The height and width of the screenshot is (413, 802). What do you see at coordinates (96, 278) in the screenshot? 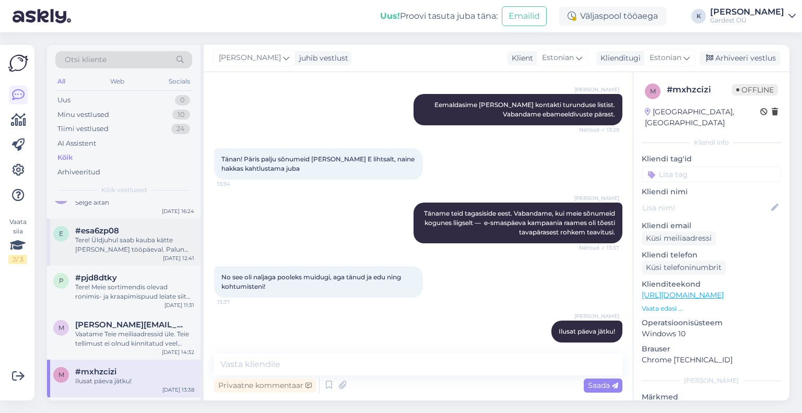
I see `span: #pjd8dtky` at bounding box center [96, 278].